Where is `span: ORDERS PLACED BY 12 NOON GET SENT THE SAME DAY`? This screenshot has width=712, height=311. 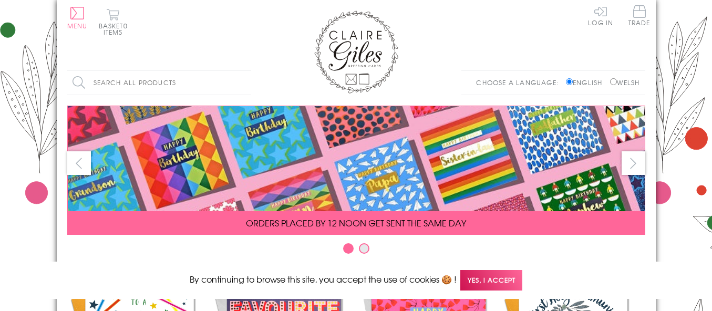 span: ORDERS PLACED BY 12 NOON GET SENT THE SAME DAY is located at coordinates (356, 223).